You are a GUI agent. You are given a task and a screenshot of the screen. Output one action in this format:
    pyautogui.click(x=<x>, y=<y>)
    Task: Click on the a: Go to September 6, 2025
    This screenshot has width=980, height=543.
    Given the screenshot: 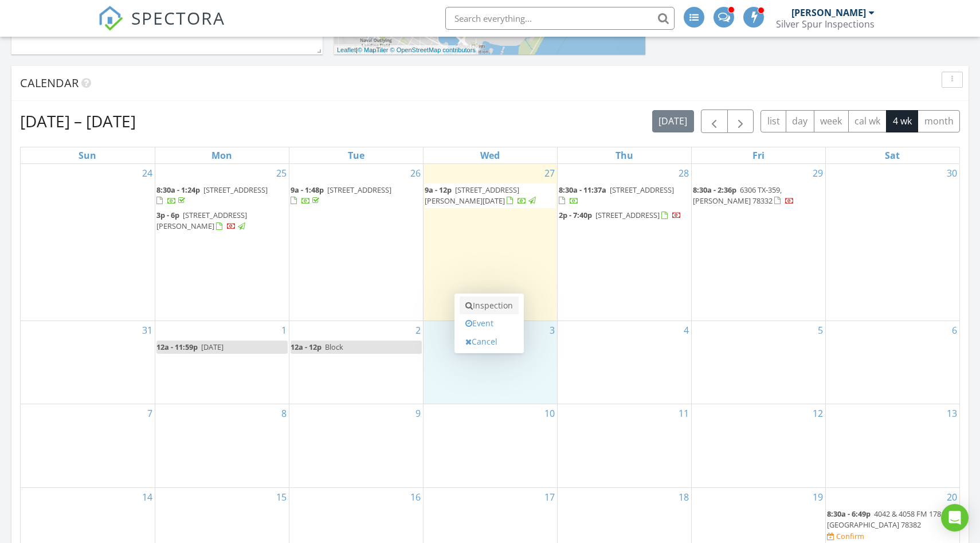 What is the action you would take?
    pyautogui.click(x=954, y=330)
    